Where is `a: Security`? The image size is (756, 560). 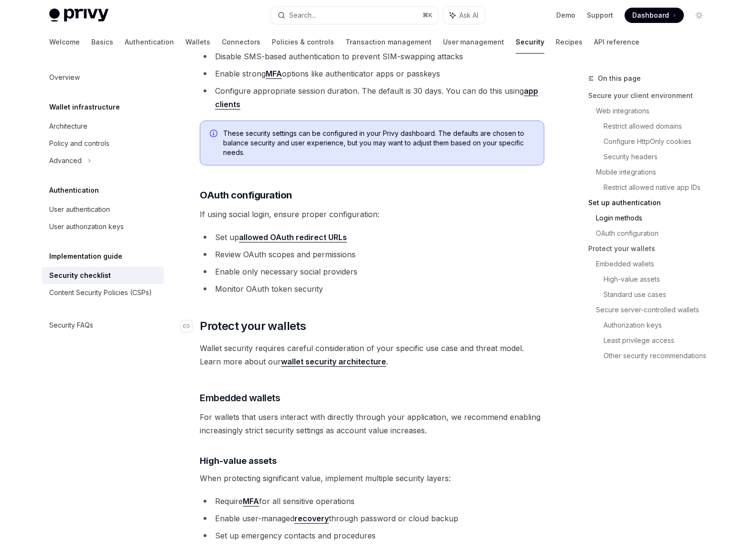
a: Security is located at coordinates (530, 42).